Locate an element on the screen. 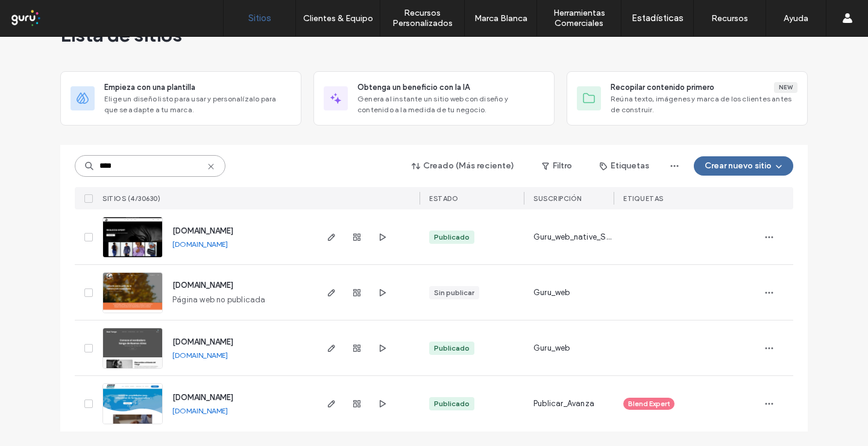 This screenshot has width=868, height=446. span: Obtenga un beneficio con la IA is located at coordinates (414, 88).